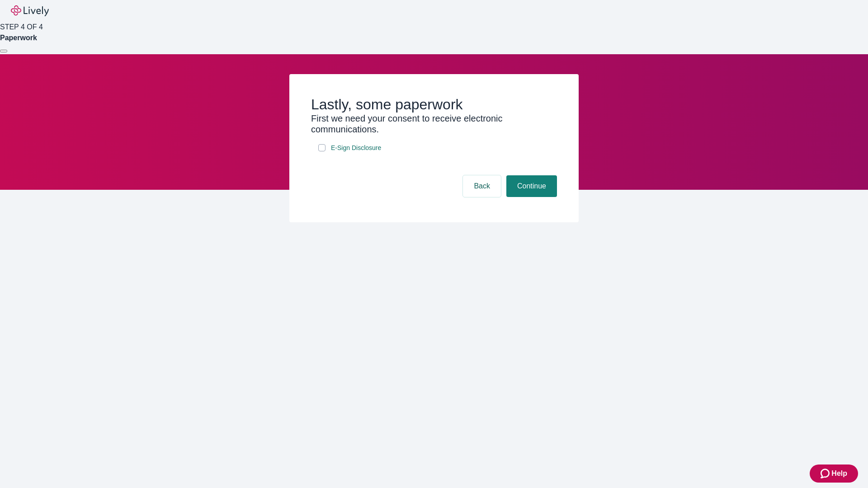 The width and height of the screenshot is (868, 488). I want to click on button: Continue, so click(532, 186).